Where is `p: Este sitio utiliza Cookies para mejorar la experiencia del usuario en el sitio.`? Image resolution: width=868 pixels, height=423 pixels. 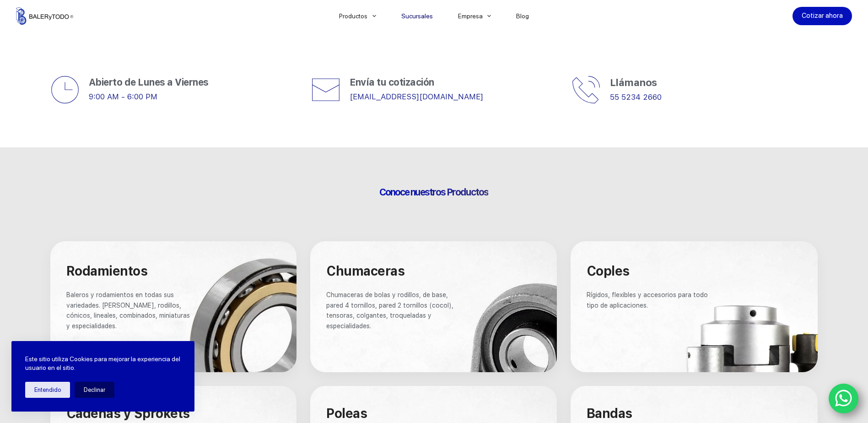 p: Este sitio utiliza Cookies para mejorar la experiencia del usuario en el sitio. is located at coordinates (103, 363).